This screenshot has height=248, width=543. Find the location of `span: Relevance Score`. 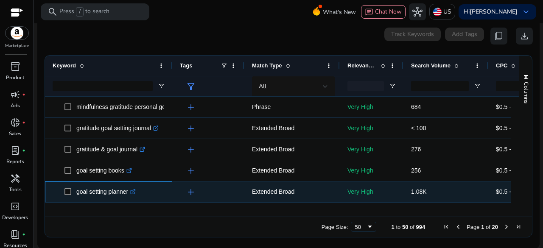

span: Relevance Score is located at coordinates (362, 65).